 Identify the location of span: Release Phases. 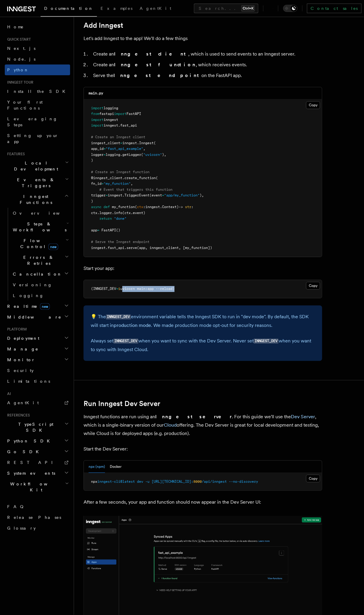
(34, 518).